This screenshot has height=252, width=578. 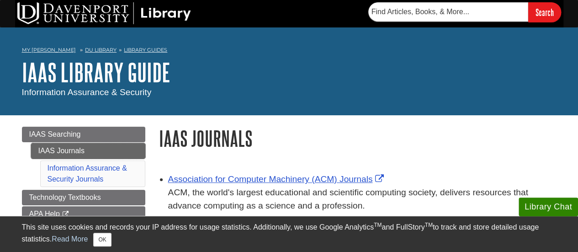 What do you see at coordinates (84, 214) in the screenshot?
I see `a: APA Help` at bounding box center [84, 214].